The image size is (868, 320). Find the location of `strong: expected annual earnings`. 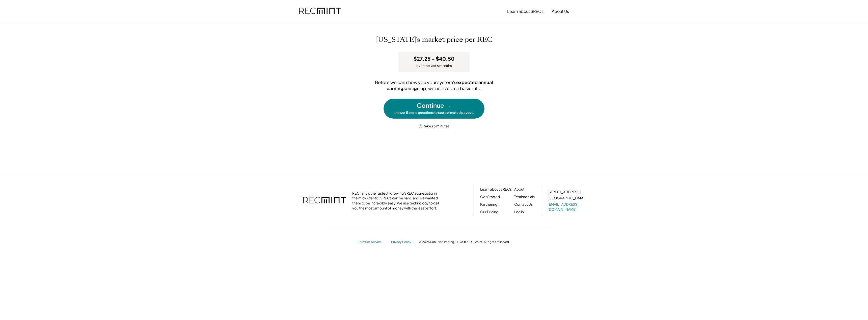

strong: expected annual earnings is located at coordinates (440, 85).